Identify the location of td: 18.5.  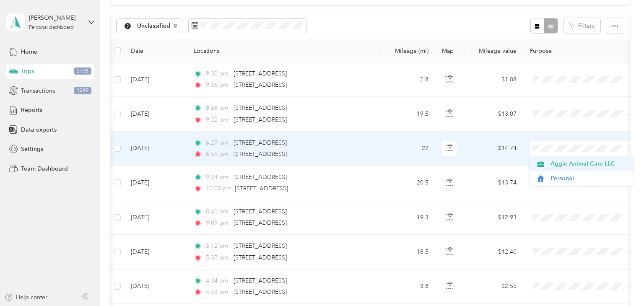
(407, 252).